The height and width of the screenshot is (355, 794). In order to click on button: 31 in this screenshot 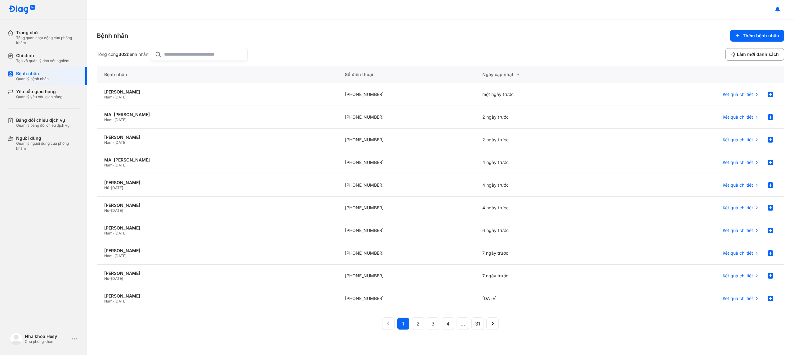, I will do `click(478, 323)`.